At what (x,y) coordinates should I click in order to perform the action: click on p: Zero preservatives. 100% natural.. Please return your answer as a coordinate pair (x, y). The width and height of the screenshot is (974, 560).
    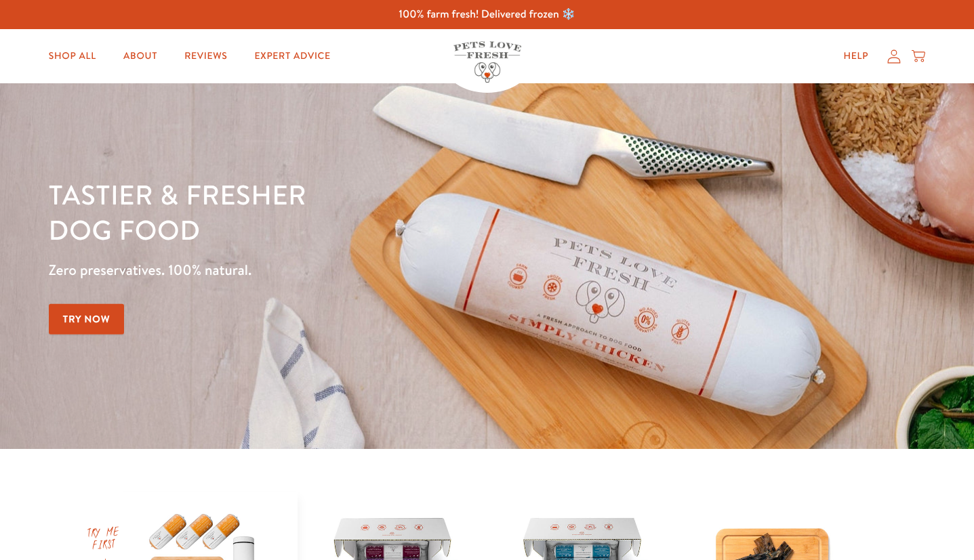
    Looking at the image, I should click on (341, 270).